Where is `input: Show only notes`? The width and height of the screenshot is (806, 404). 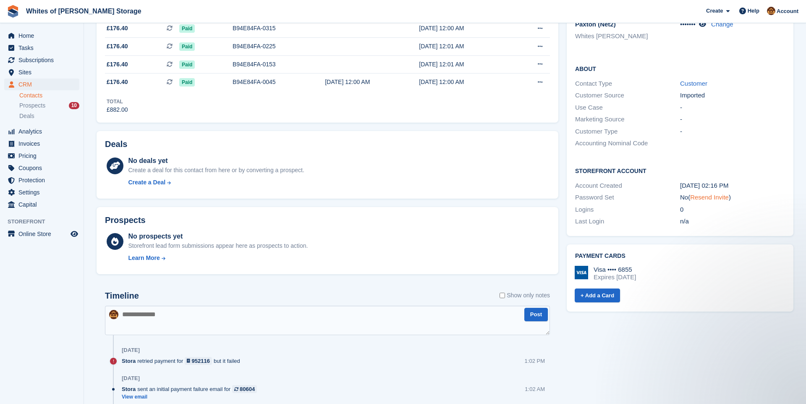 input: Show only notes is located at coordinates (502, 295).